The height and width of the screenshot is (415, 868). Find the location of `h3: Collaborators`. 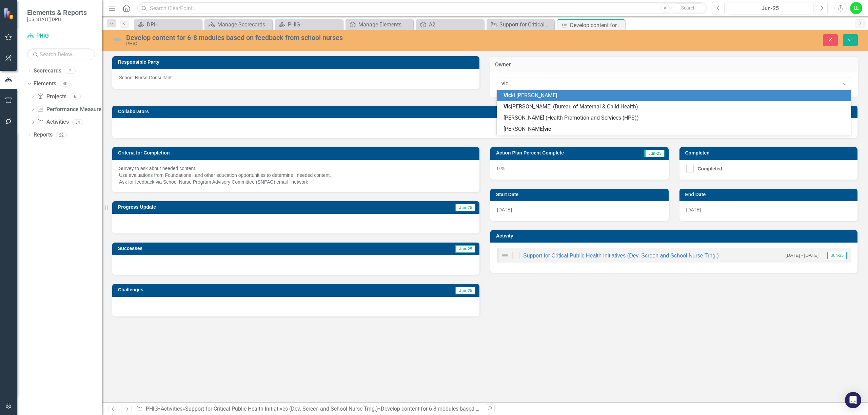

h3: Collaborators is located at coordinates (486, 112).